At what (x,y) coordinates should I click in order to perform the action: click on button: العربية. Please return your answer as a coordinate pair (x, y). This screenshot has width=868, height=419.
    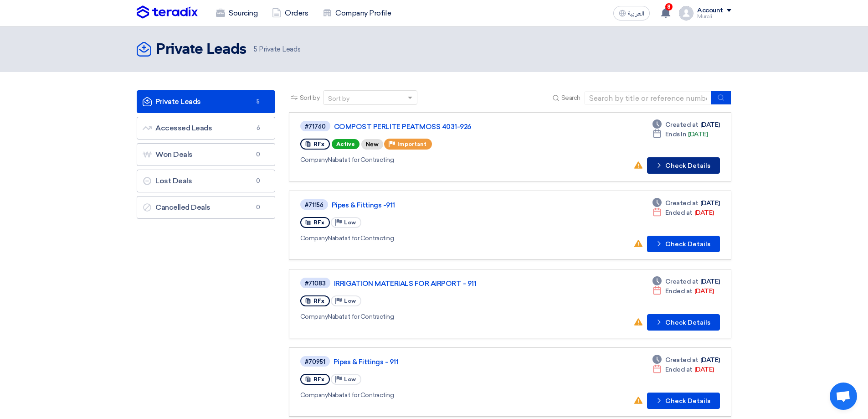
    Looking at the image, I should click on (631, 13).